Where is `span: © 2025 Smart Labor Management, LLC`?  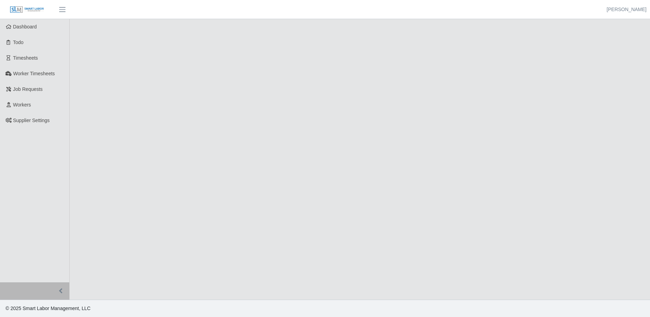 span: © 2025 Smart Labor Management, LLC is located at coordinates (48, 308).